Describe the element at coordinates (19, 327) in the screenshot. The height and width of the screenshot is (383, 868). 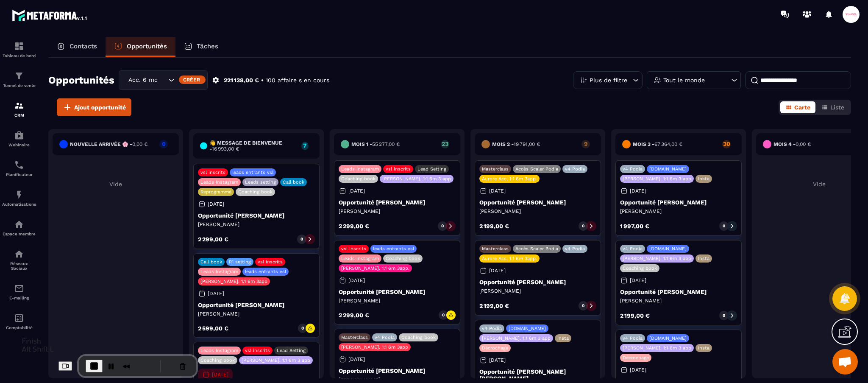
I see `p: Comptabilité` at that location.